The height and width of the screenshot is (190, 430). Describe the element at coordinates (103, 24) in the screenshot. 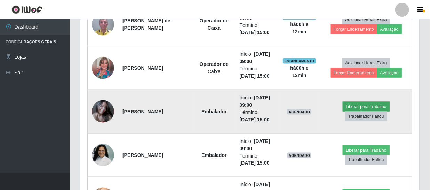

I see `img: 1734563088725.jpeg` at that location.